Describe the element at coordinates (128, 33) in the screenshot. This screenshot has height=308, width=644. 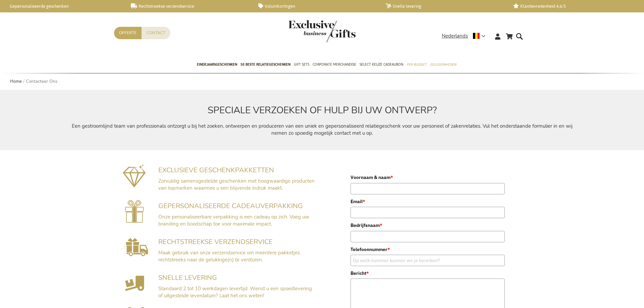
I see `a: Offerte` at that location.